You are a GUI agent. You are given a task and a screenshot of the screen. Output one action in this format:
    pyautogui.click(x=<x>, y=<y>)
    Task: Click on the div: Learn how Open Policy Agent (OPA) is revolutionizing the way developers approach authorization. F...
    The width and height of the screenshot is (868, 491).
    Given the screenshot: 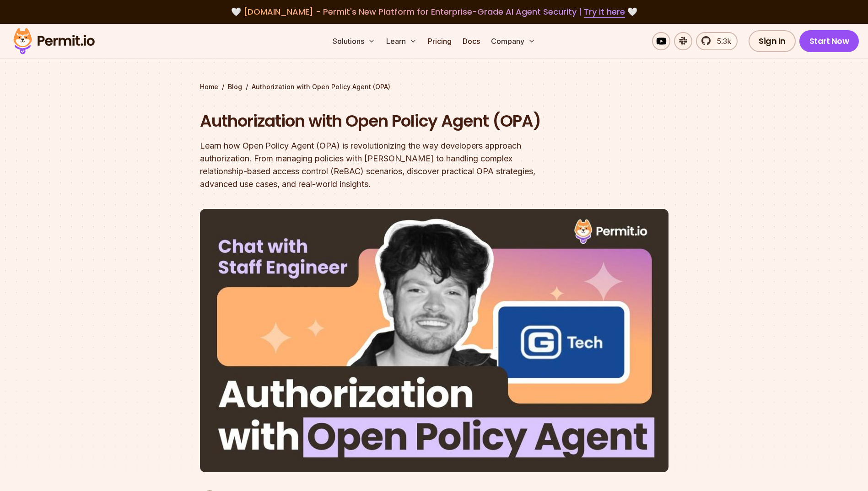 What is the action you would take?
    pyautogui.click(x=376, y=165)
    